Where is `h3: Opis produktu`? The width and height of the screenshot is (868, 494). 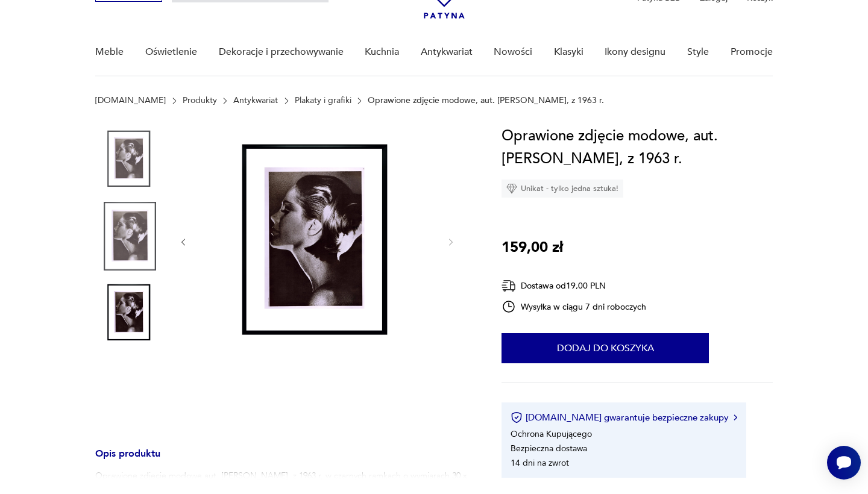 h3: Opis produktu is located at coordinates (284, 459).